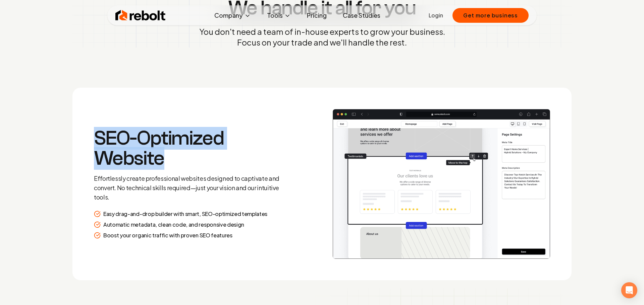  What do you see at coordinates (278, 16) in the screenshot?
I see `button: Tools` at bounding box center [278, 16].